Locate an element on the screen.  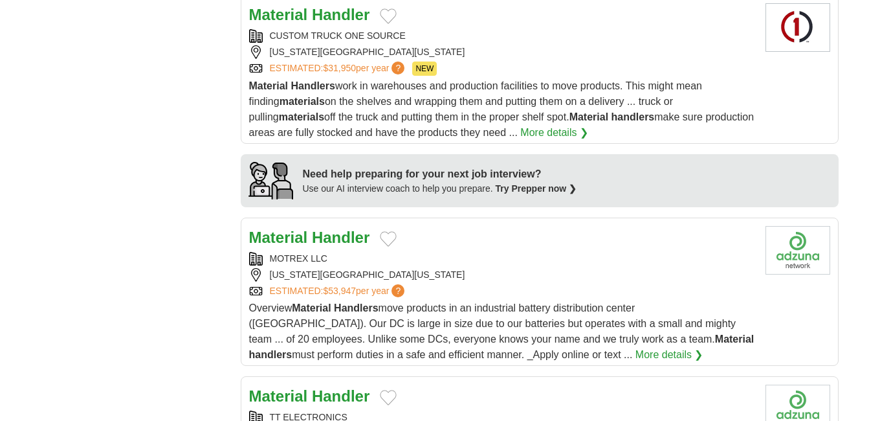
a: CUSTOM TRUCK ONE SOURCE is located at coordinates (338, 36).